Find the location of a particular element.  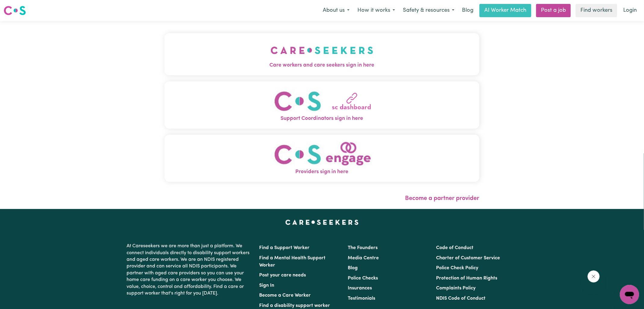

button: Providers sign in here is located at coordinates (322, 158).